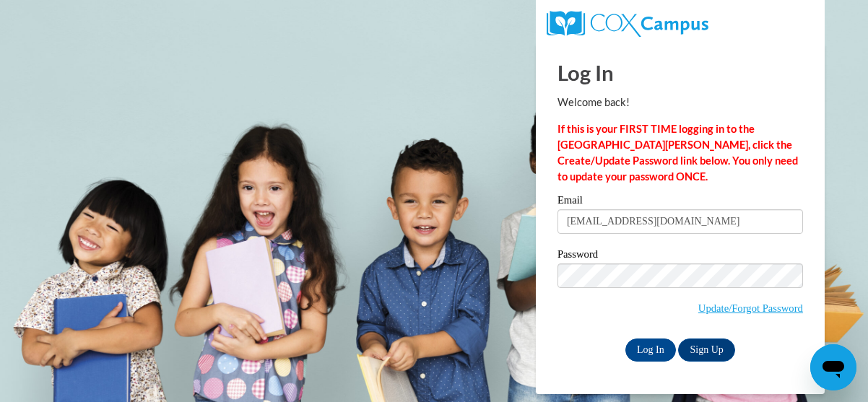 This screenshot has height=402, width=868. What do you see at coordinates (627, 23) in the screenshot?
I see `img: COX Campus` at bounding box center [627, 23].